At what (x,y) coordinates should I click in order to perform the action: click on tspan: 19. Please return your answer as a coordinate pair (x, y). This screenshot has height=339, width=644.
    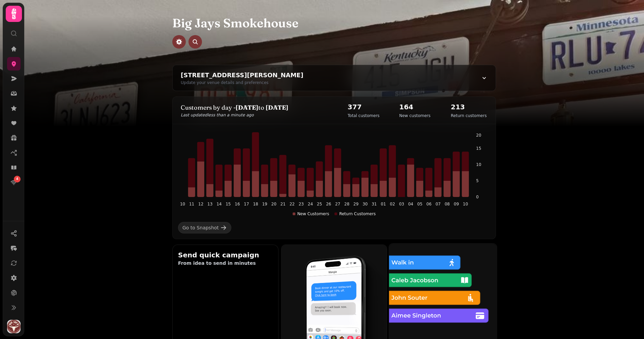
    Looking at the image, I should click on (265, 204).